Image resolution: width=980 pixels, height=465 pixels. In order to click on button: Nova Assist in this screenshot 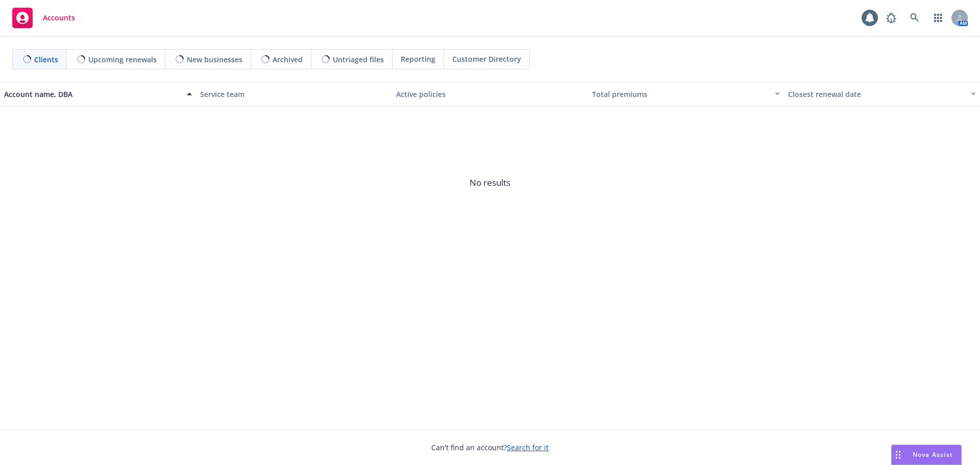, I will do `click(926, 455)`.